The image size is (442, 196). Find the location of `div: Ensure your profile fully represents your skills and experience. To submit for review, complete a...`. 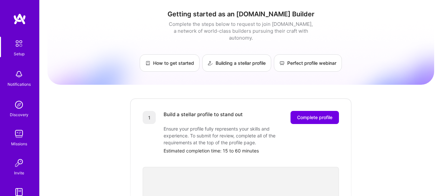

div: Ensure your profile fully represents your skills and experience. To submit for review, complete a... is located at coordinates (229, 135).